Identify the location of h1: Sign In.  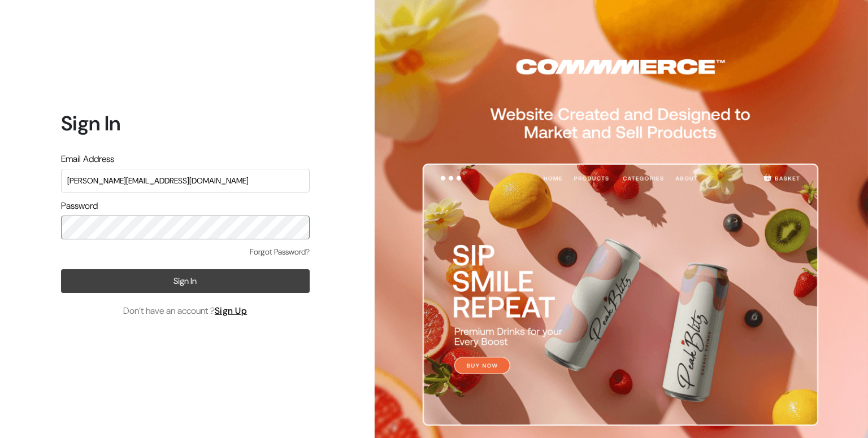
(185, 123).